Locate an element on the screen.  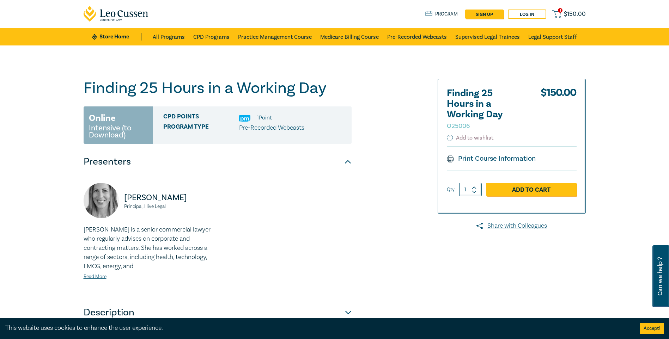
button: Description is located at coordinates (218, 313).